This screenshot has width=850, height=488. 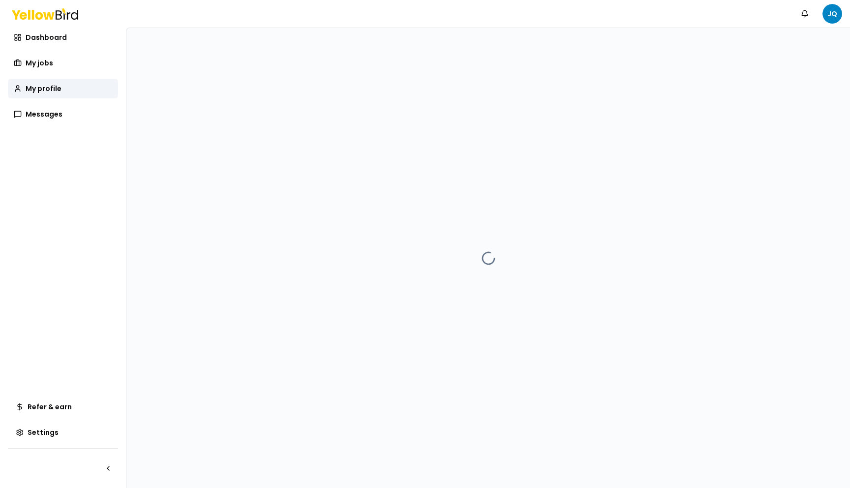 What do you see at coordinates (50, 407) in the screenshot?
I see `span: Refer & earn` at bounding box center [50, 407].